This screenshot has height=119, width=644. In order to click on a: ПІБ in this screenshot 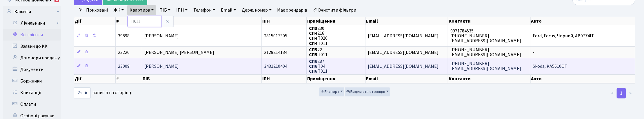, I will do `click(165, 10)`.